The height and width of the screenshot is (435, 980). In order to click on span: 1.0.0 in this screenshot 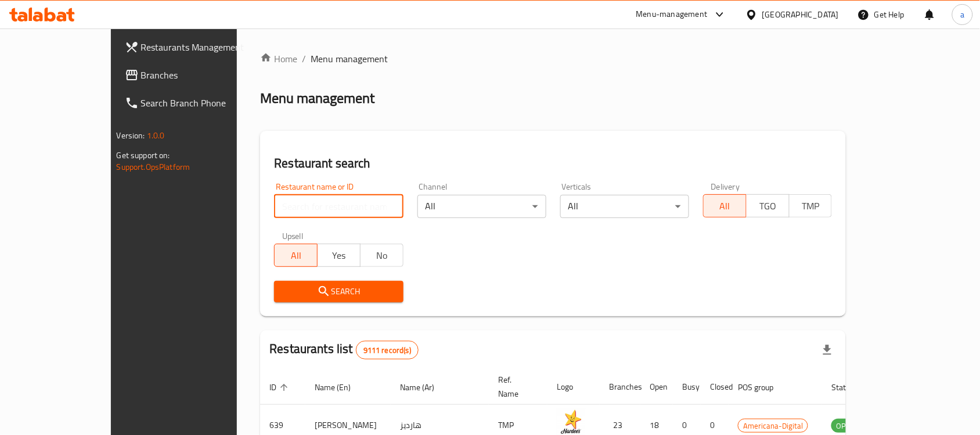, I will do `click(156, 135)`.